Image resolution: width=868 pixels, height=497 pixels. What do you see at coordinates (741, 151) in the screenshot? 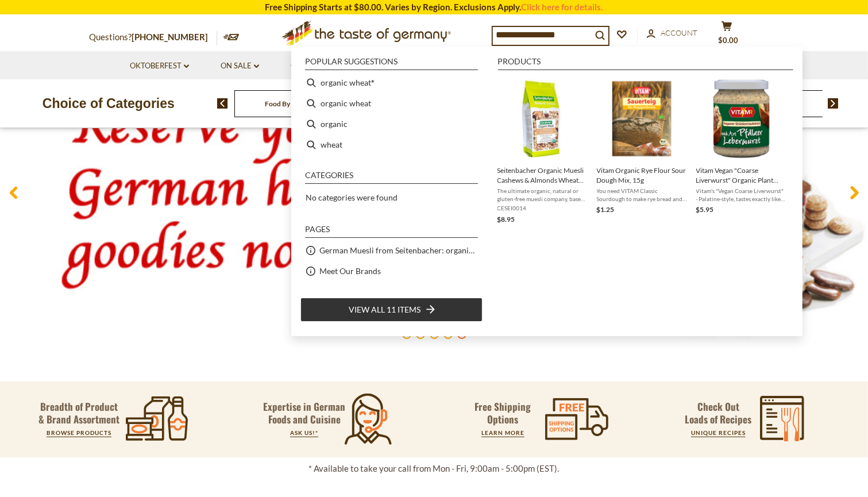
I see `a: Vitam Vegan "Coarse Liverwurst" Organic Plant Based Savory Spread, 4.2 ozVitam's "Vegan Coarse Li...` at bounding box center [741, 151].